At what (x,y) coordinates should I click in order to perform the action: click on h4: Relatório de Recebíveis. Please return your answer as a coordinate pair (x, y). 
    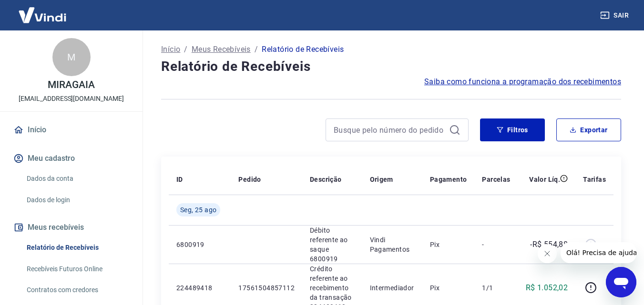
    Looking at the image, I should click on (391, 66).